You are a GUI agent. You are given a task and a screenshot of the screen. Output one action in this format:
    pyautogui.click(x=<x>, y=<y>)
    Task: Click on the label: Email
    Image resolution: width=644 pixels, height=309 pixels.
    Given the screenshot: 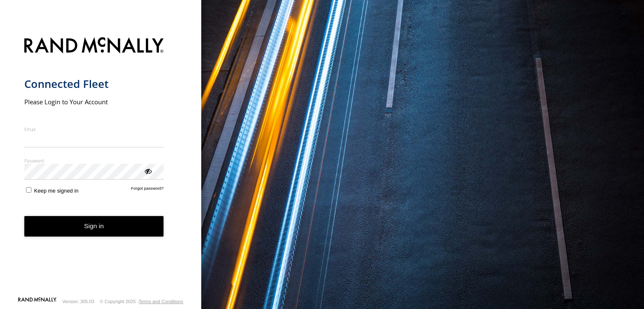 What is the action you would take?
    pyautogui.click(x=94, y=129)
    